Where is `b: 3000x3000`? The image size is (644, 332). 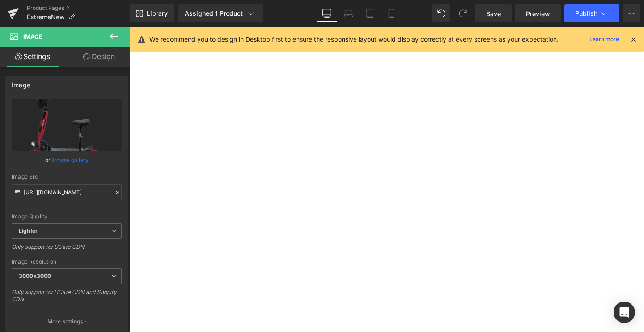
b: 3000x3000 is located at coordinates (35, 276).